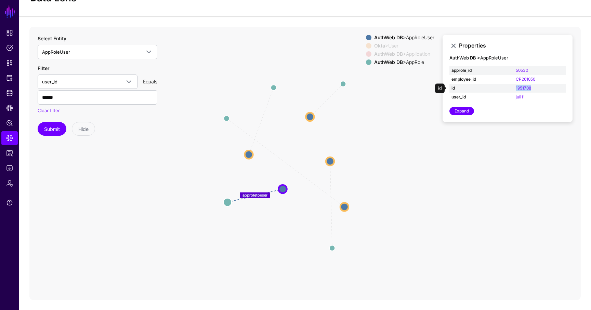 The width and height of the screenshot is (591, 310). I want to click on span: Policy Lens, so click(10, 123).